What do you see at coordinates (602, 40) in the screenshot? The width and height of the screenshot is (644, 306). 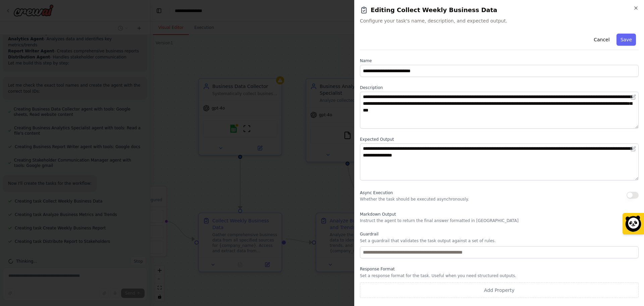 I see `button: Cancel` at bounding box center [602, 40].